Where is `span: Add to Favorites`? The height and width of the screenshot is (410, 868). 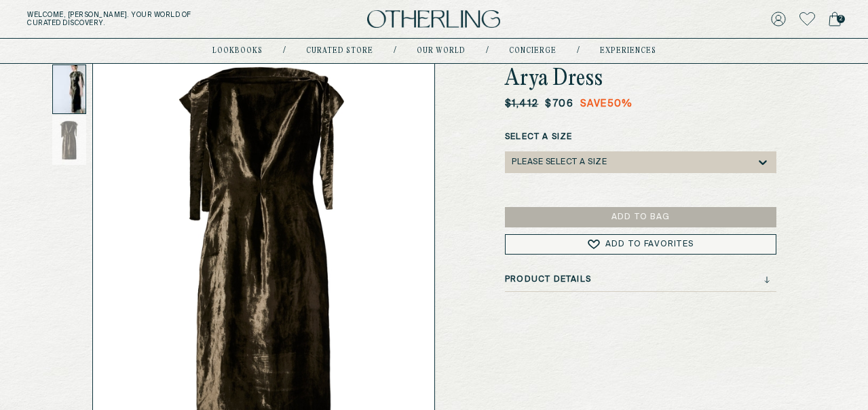 span: Add to Favorites is located at coordinates (649, 245).